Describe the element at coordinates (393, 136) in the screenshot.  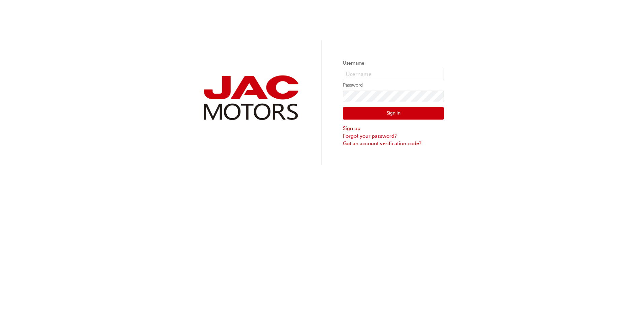
I see `a: Forgot your password?` at that location.